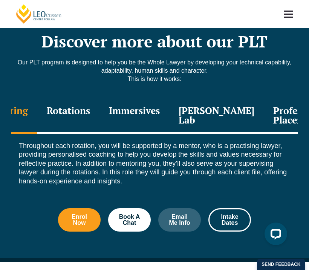  Describe the element at coordinates (129, 220) in the screenshot. I see `span: Book A Chat` at that location.